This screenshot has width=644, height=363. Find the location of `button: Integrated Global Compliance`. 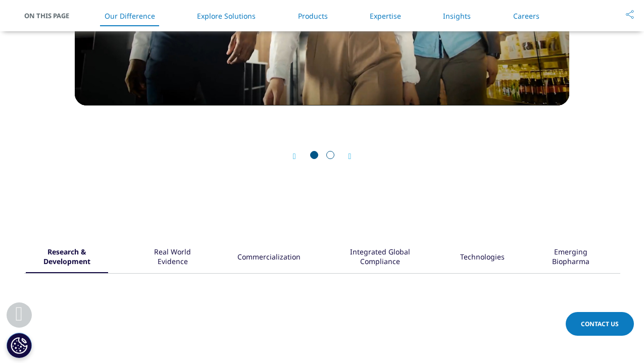

button: Integrated Global Compliance is located at coordinates (380, 258).